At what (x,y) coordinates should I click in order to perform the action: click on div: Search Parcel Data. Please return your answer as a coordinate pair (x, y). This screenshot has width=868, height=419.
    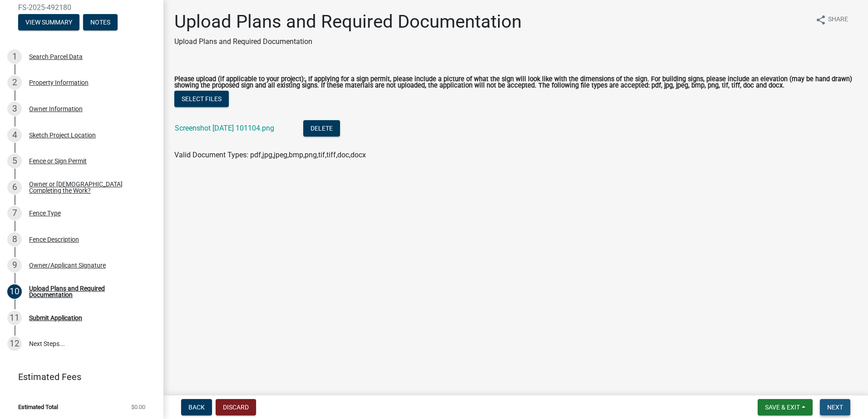
    Looking at the image, I should click on (56, 57).